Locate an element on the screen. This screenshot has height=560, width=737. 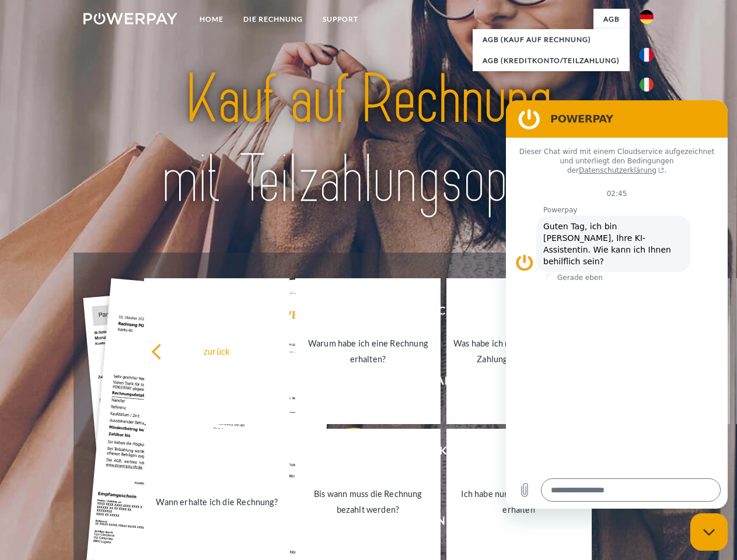
div: Bis wann muss die Rechnung bezahlt werden? is located at coordinates (368, 502).